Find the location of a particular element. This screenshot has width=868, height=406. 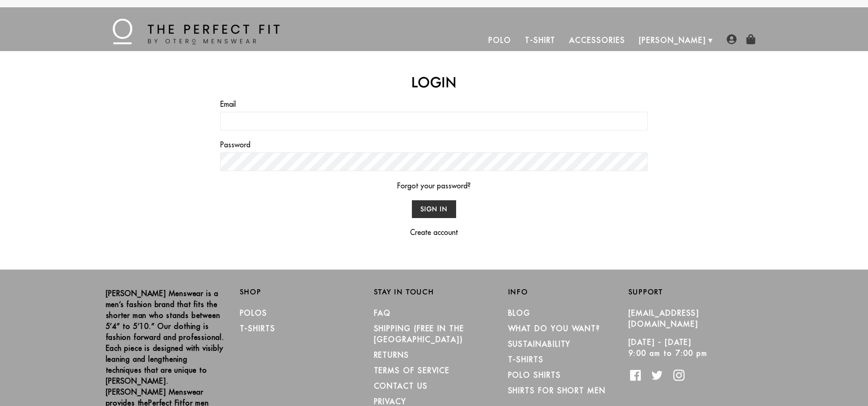

a: CONTACT US is located at coordinates (401, 385).